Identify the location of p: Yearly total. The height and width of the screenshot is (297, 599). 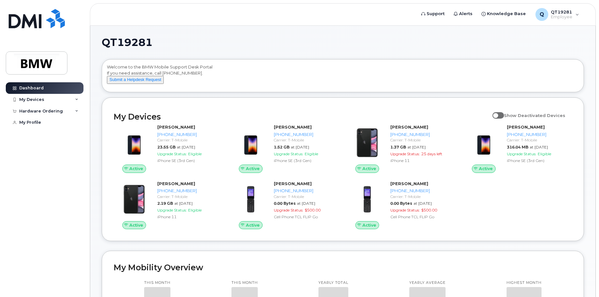
(333, 283).